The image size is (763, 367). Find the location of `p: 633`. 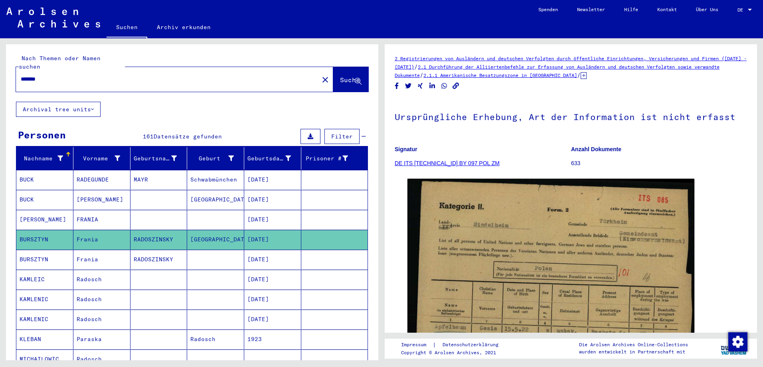

p: 633 is located at coordinates (659, 163).